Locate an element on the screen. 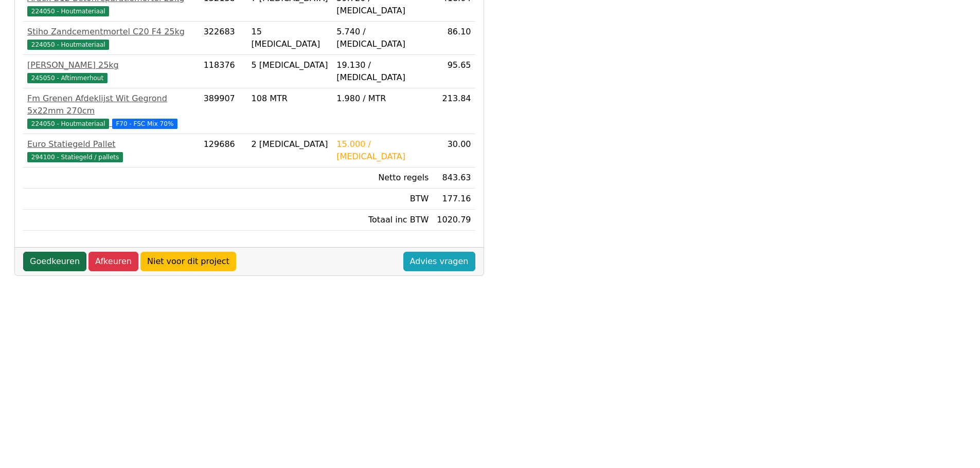 The height and width of the screenshot is (468, 980). td: 213.84 is located at coordinates (454, 111).